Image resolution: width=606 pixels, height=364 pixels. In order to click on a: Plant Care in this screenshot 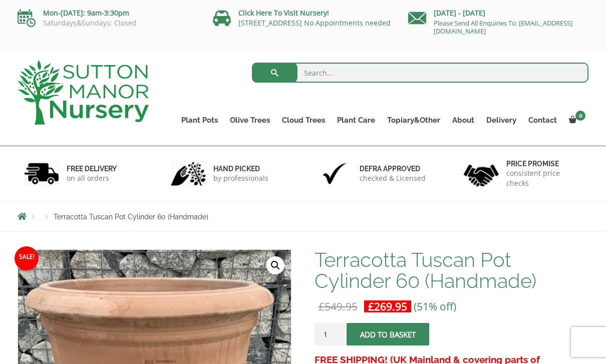, I will do `click(356, 120)`.